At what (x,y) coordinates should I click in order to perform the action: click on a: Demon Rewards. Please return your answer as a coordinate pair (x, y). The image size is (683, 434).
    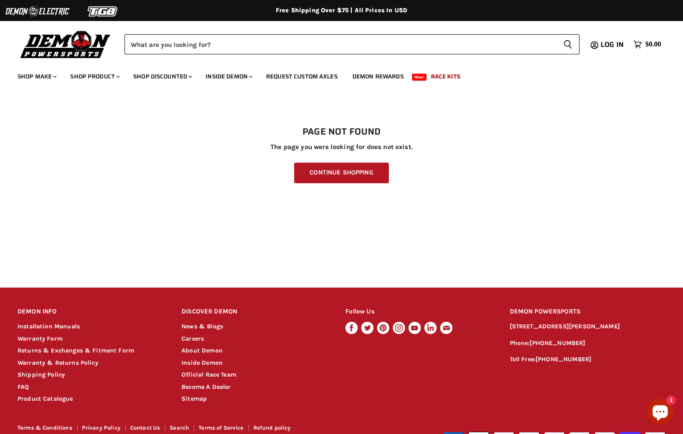
    Looking at the image, I should click on (378, 76).